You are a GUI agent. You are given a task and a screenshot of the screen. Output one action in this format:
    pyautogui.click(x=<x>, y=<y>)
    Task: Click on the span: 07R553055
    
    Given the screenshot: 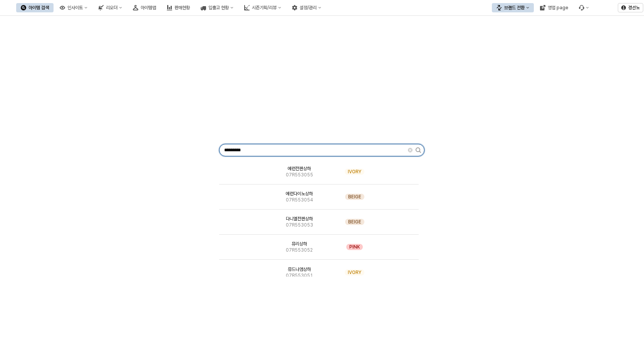 What is the action you would take?
    pyautogui.click(x=299, y=175)
    